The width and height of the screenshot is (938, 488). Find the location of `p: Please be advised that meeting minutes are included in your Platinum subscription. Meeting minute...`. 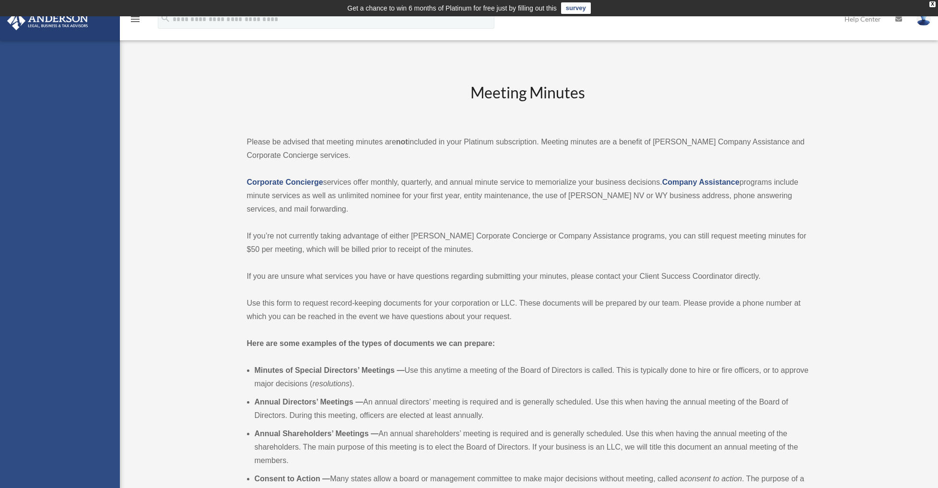

p: Please be advised that meeting minutes are included in your Platinum subscription. Meeting minute... is located at coordinates (528, 149).